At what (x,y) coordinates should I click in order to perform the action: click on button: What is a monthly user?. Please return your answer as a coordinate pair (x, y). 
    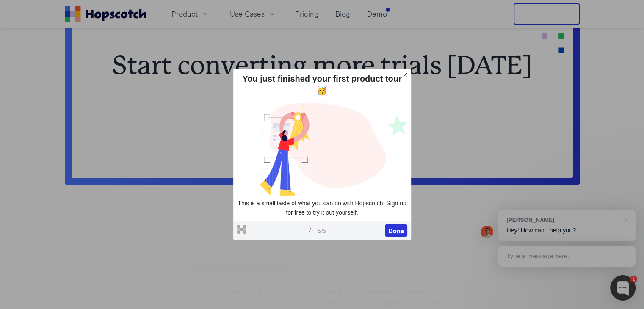
    Looking at the image, I should click on (322, 268).